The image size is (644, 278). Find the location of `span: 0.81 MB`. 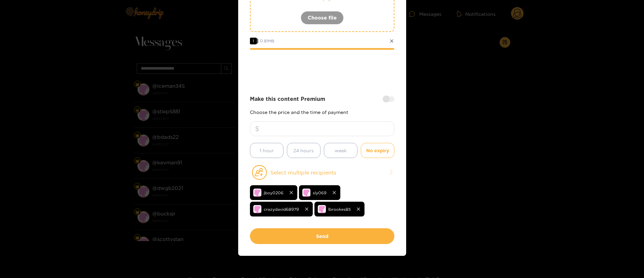

span: 0.81 MB is located at coordinates (267, 41).